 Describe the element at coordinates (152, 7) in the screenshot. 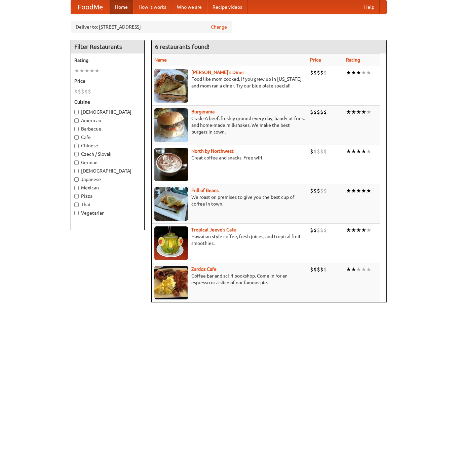

I see `a: How it works` at that location.